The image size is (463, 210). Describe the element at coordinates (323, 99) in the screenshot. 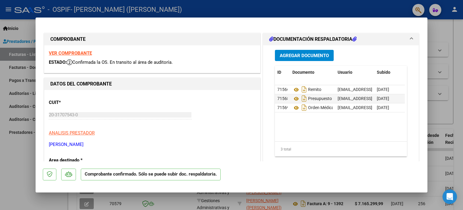

I see `span: Presupuesto Autorizado` at that location.